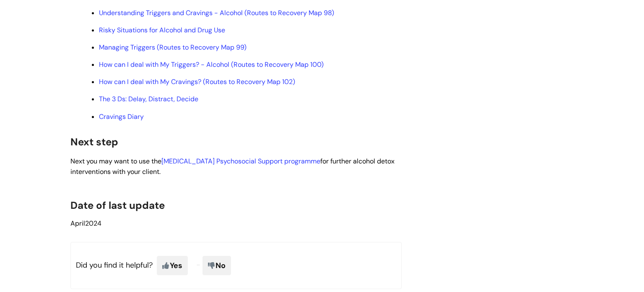 Image resolution: width=644 pixels, height=292 pixels. I want to click on span: No, so click(217, 265).